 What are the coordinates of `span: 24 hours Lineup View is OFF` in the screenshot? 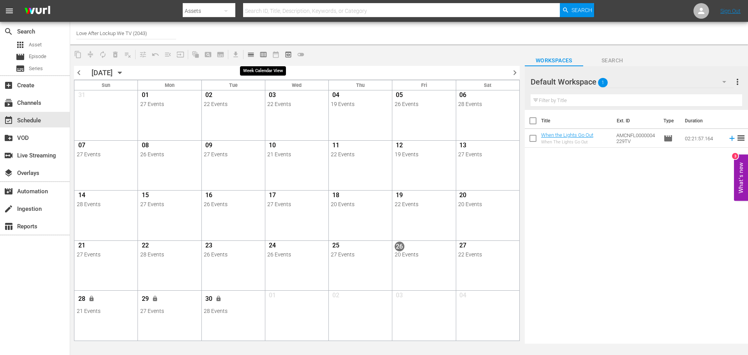 It's located at (301, 55).